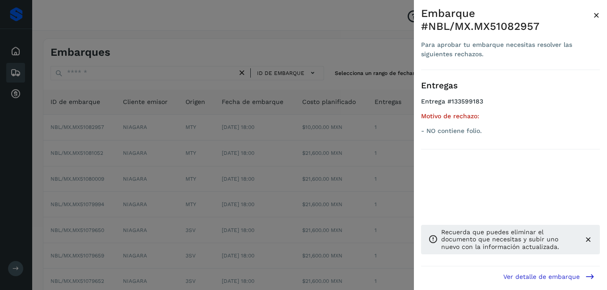 The image size is (607, 290). I want to click on div: Embarque #NBL/MX.MX51082957, so click(507, 20).